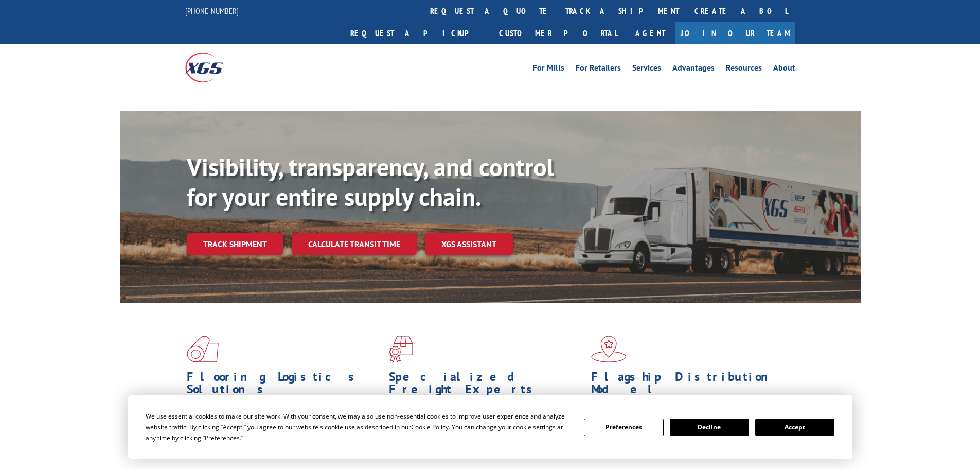 This screenshot has height=469, width=980. What do you see at coordinates (429, 427) in the screenshot?
I see `span: Cookie Policy` at bounding box center [429, 427].